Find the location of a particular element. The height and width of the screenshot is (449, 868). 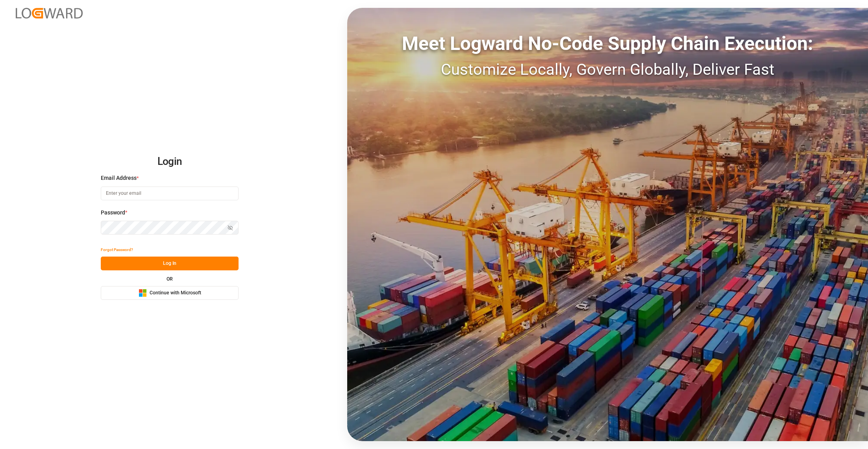

button: Continue with Microsoft is located at coordinates (169, 293).